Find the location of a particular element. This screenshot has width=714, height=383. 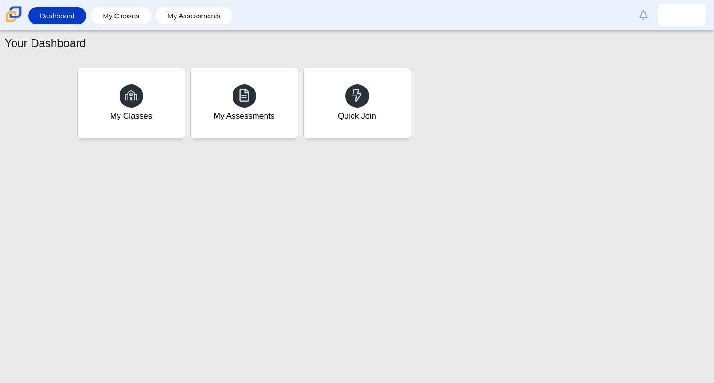

img: omar.martinezurend.a1J5N1 is located at coordinates (682, 15).